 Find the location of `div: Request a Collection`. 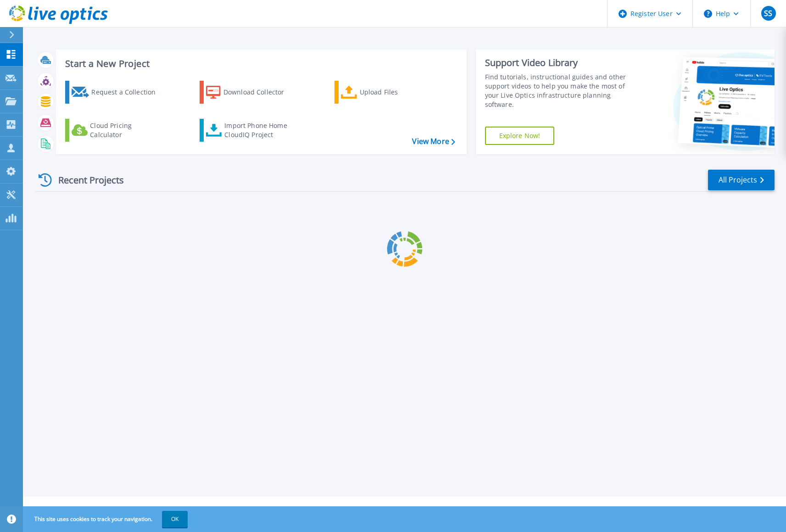

div: Request a Collection is located at coordinates (128, 92).